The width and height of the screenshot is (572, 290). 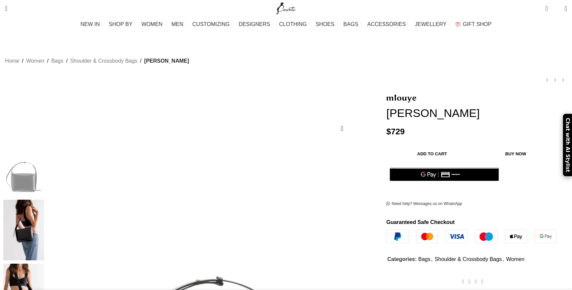 What do you see at coordinates (387, 24) in the screenshot?
I see `a: ACCESSORIES` at bounding box center [387, 24].